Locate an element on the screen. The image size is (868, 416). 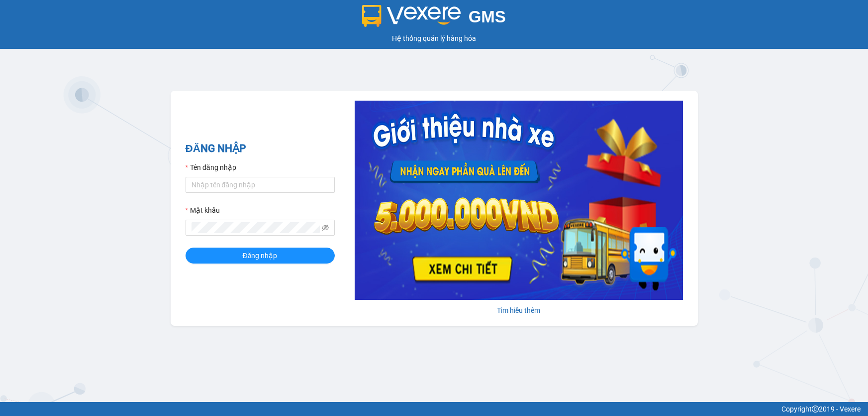
h2: ĐĂNG NHẬP is located at coordinates (260, 148).